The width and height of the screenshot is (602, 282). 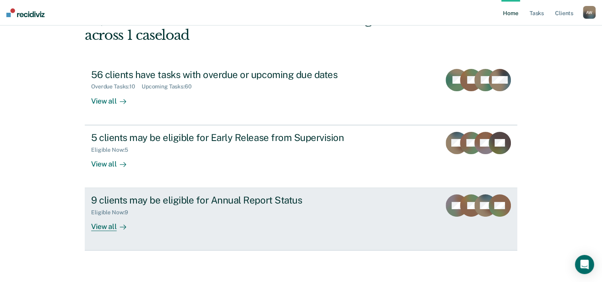 I want to click on div: A W, so click(x=589, y=12).